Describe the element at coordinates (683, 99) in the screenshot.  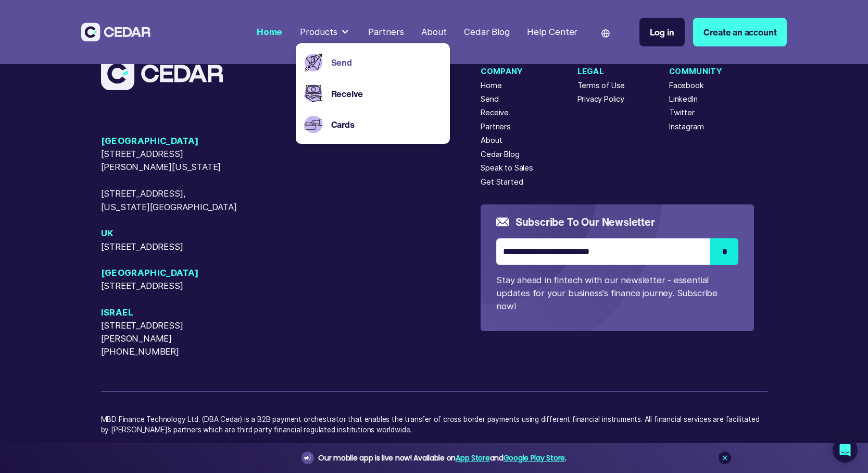
I see `div: LinkedIn` at that location.